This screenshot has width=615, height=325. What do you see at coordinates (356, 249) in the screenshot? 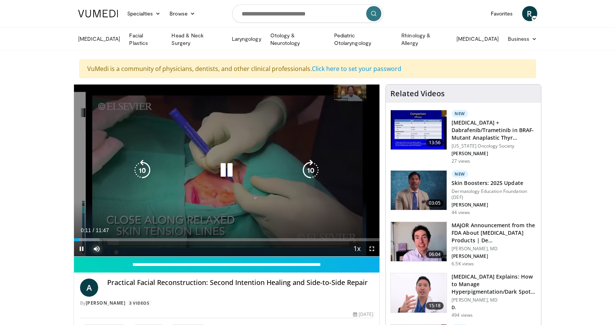
I see `button: Playback Rate` at bounding box center [356, 249].